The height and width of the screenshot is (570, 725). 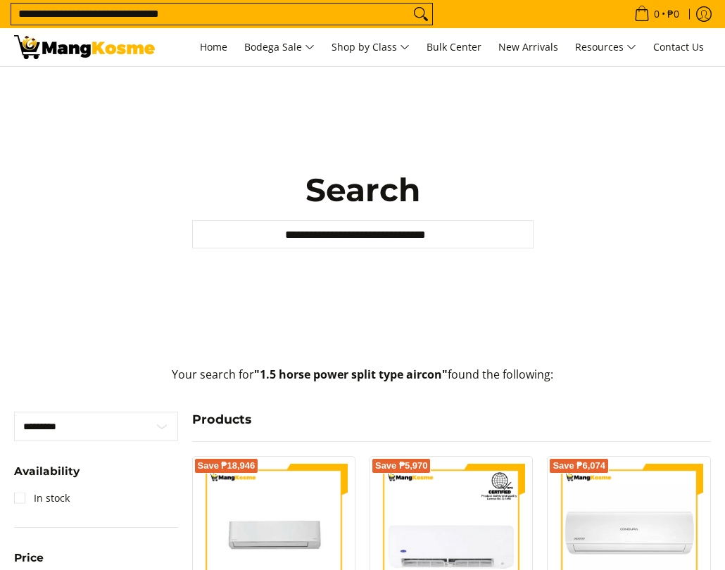 What do you see at coordinates (29, 558) in the screenshot?
I see `span: Price` at bounding box center [29, 558].